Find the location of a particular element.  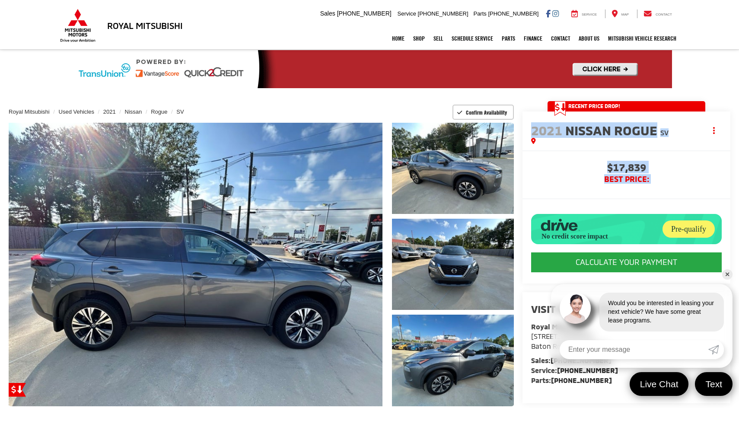

a: Map is located at coordinates (620, 14).